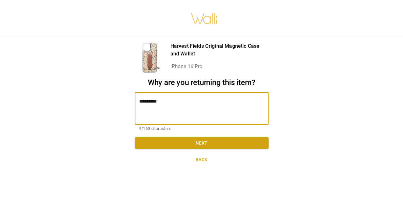 The height and width of the screenshot is (207, 403). I want to click on img: walli-inc.myshopify.com, so click(204, 18).